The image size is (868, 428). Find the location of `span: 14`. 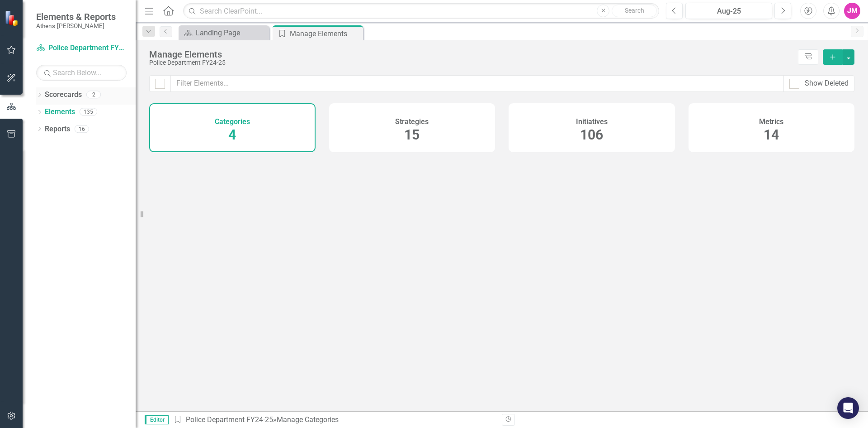

span: 14 is located at coordinates (772, 134).